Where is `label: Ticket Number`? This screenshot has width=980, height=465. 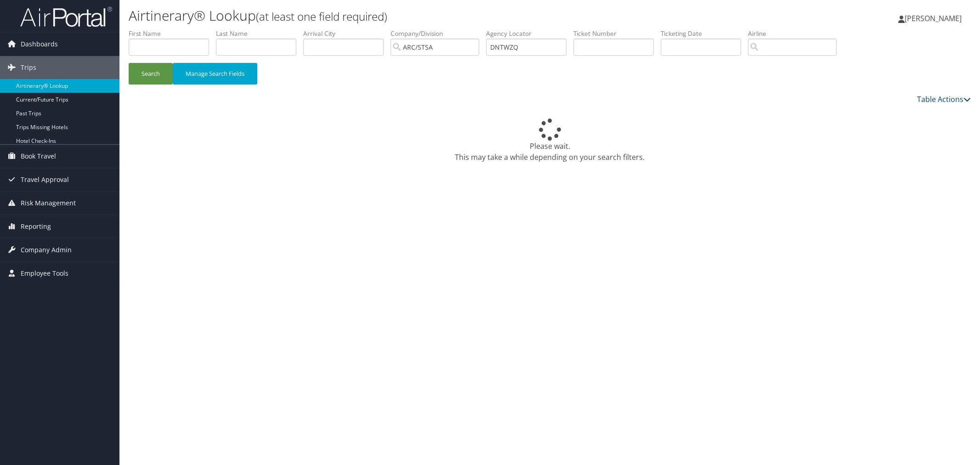
label: Ticket Number is located at coordinates (617, 34).